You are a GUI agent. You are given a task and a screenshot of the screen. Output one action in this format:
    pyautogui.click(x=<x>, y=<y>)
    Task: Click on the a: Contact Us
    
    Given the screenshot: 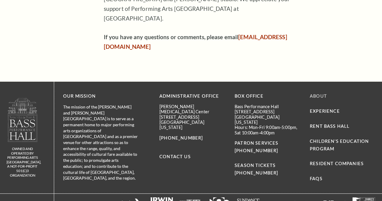 What is the action you would take?
    pyautogui.click(x=175, y=156)
    